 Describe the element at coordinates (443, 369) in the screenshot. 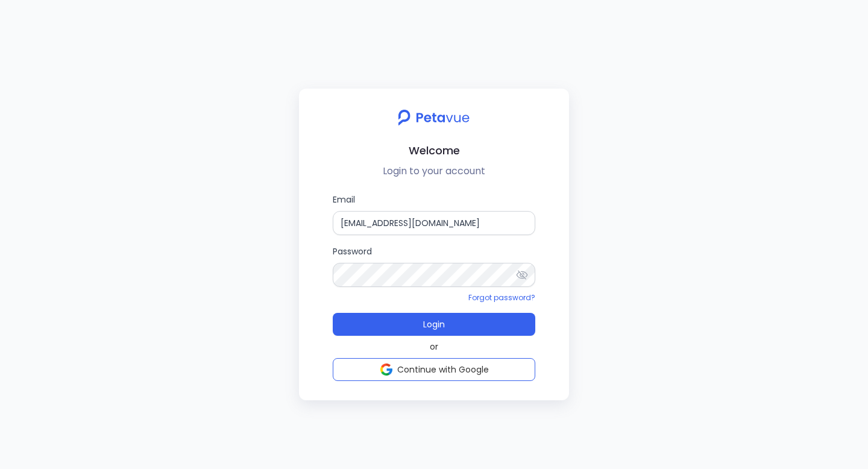

I see `span: Continue with Google` at that location.